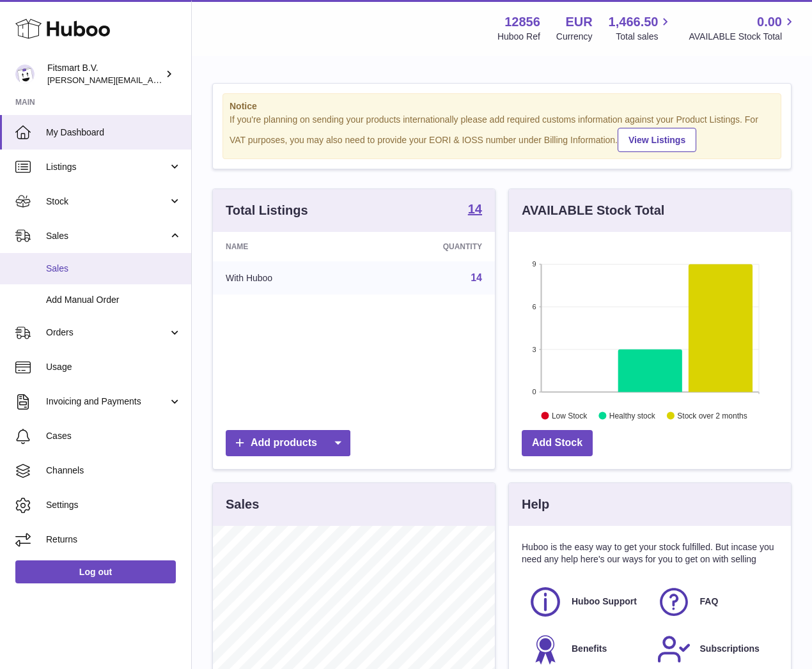  Describe the element at coordinates (267, 210) in the screenshot. I see `h3: Total Listings` at that location.